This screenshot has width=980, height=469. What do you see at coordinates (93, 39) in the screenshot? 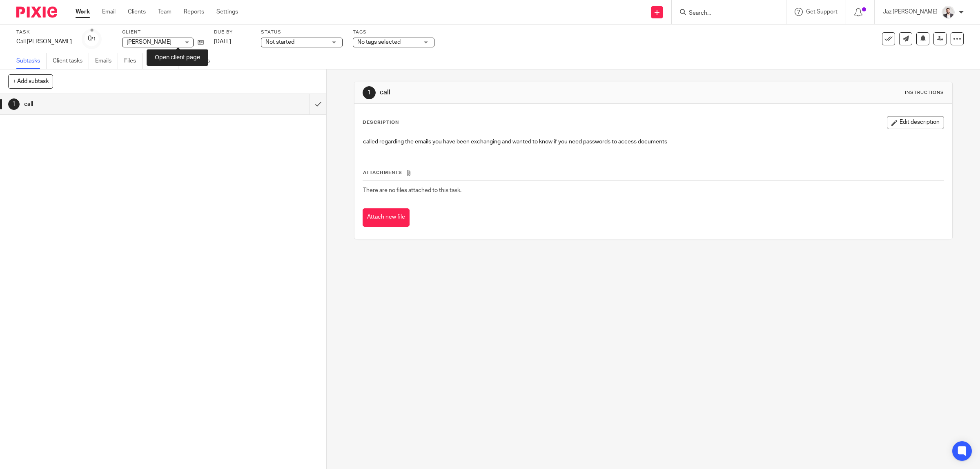
I see `small: /1` at bounding box center [93, 39].